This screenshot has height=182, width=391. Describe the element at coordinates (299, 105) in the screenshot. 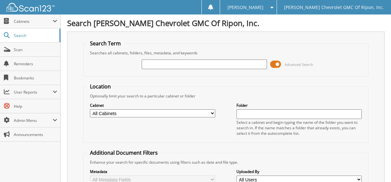

I see `label: Folder` at that location.